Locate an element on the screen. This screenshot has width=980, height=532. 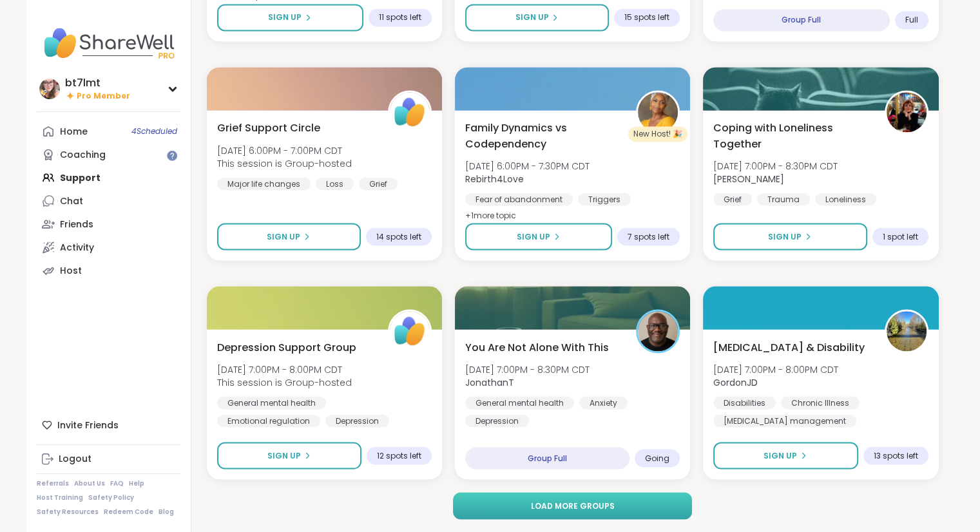
img: Rebirth4Love is located at coordinates (658, 112).